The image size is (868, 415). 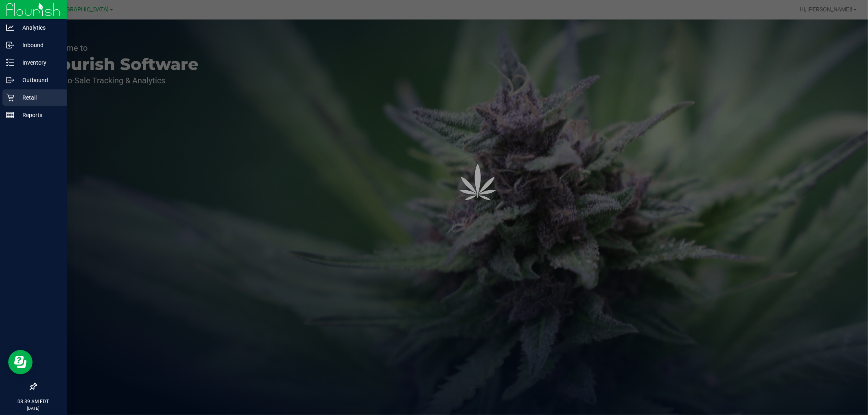 What do you see at coordinates (10, 62) in the screenshot?
I see `inline-svg: Inventory` at bounding box center [10, 62].